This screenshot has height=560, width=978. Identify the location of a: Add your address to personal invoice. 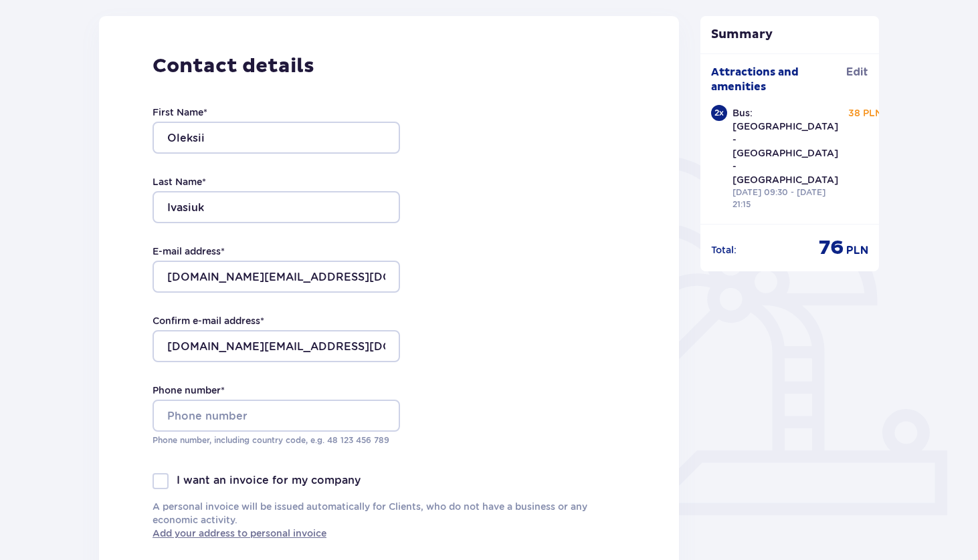
(239, 533).